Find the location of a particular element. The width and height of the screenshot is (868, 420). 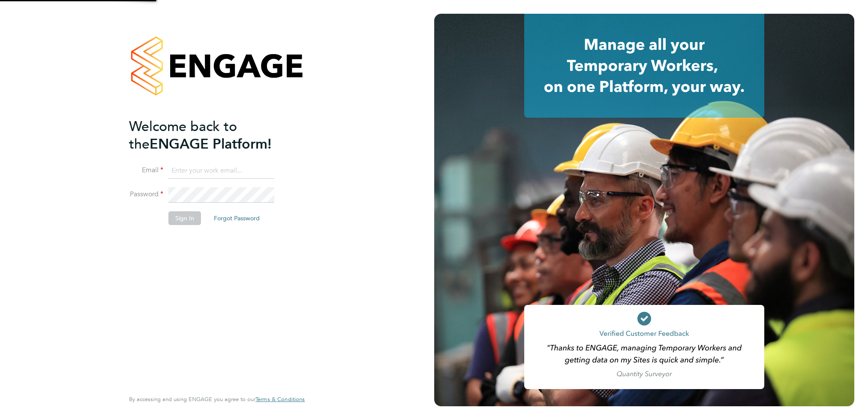

input: Enter your work email... is located at coordinates (221, 170).